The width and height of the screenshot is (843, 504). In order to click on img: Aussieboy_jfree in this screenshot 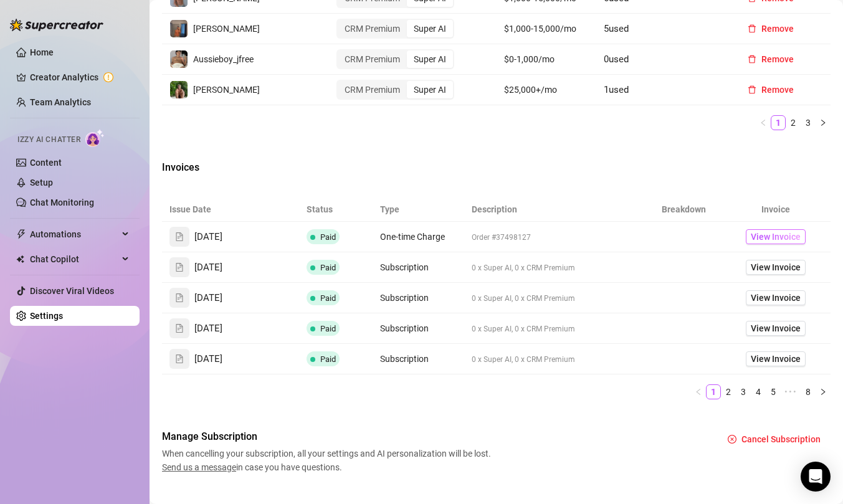, I will do `click(179, 59)`.